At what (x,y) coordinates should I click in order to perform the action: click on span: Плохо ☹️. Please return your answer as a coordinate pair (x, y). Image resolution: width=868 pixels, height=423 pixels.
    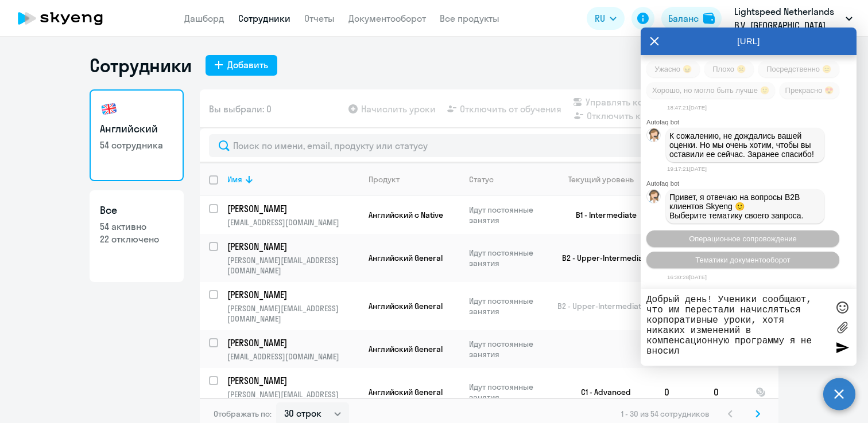
    Looking at the image, I should click on (729, 69).